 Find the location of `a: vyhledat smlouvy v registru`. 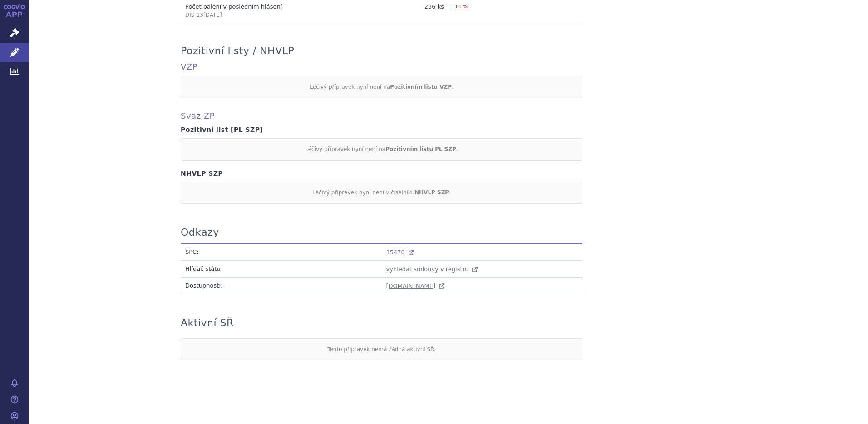

a: vyhledat smlouvy v registru is located at coordinates (434, 268).